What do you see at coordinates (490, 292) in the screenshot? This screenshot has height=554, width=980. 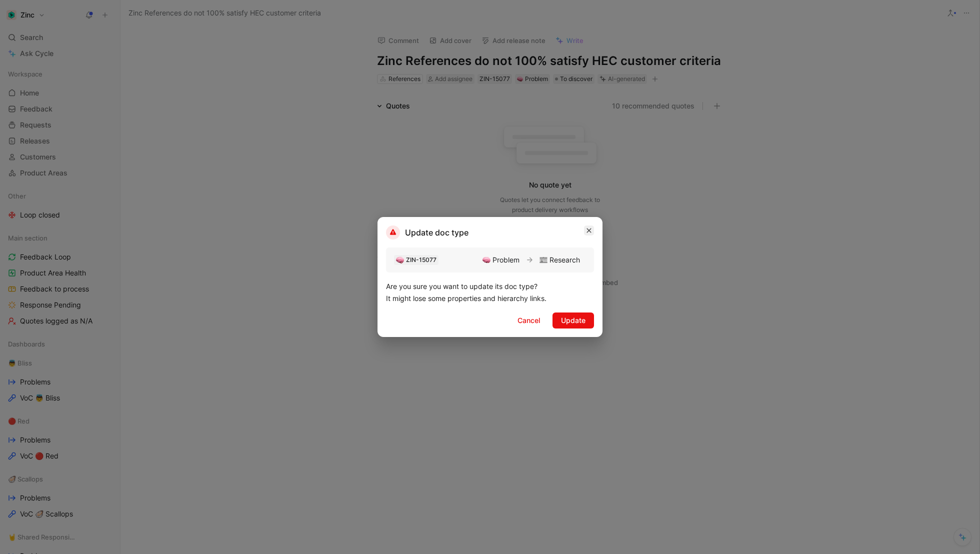 I see `p: Are you sure you want to update its doc type? It might lose some properties and hierarchy links.` at bounding box center [490, 292].